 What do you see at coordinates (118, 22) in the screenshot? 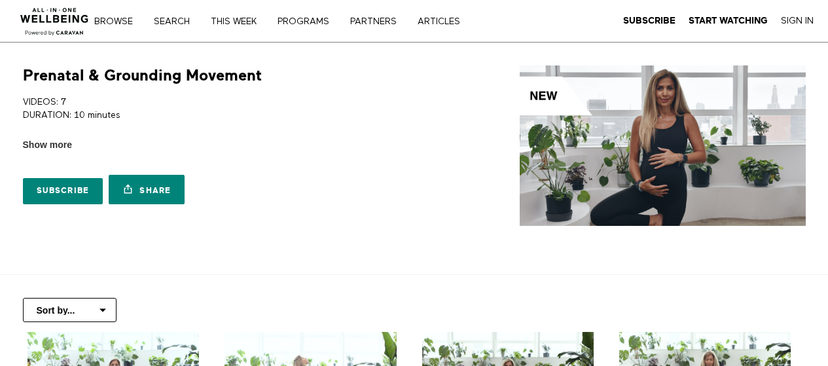
I see `a: Browse` at bounding box center [118, 22].